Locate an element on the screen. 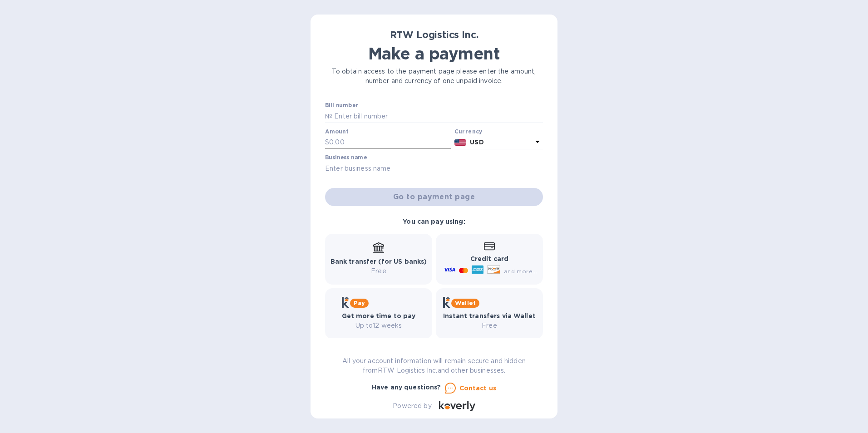  b: Currency is located at coordinates (468, 131).